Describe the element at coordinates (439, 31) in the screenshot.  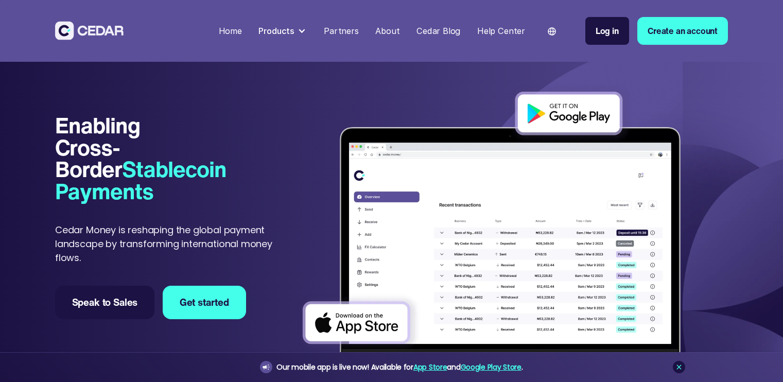
I see `a: Cedar Blog` at that location.